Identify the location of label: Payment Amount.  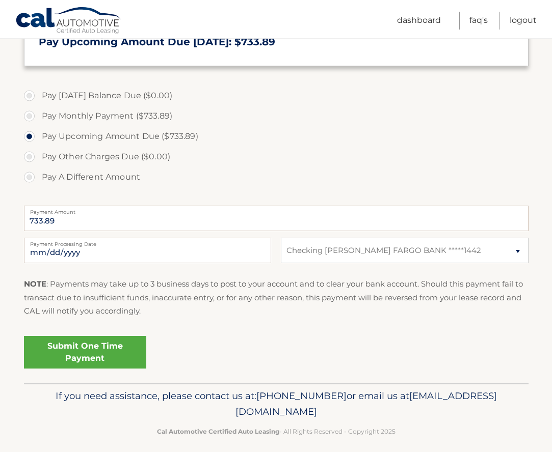
(276, 210).